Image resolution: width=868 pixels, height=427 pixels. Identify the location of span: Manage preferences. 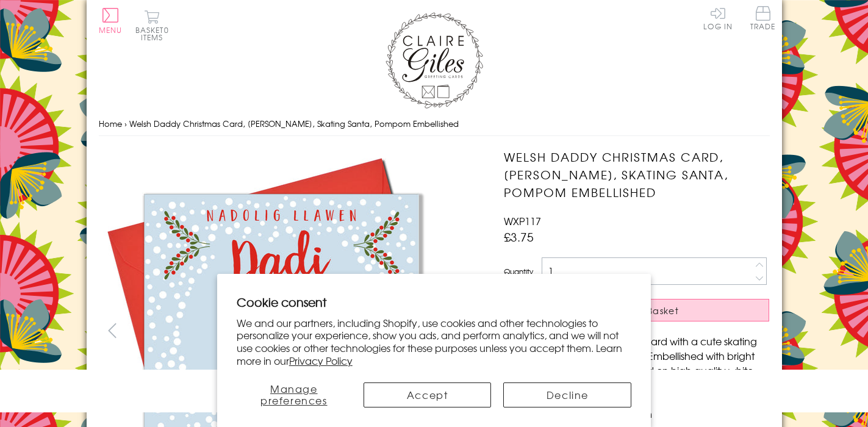
(294, 394).